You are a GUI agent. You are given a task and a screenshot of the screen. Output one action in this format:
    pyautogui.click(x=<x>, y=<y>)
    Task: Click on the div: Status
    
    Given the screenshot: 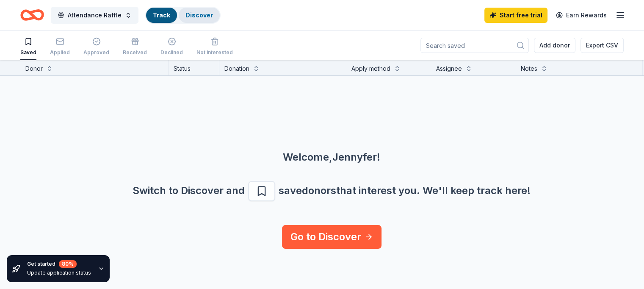 What is the action you would take?
    pyautogui.click(x=194, y=68)
    